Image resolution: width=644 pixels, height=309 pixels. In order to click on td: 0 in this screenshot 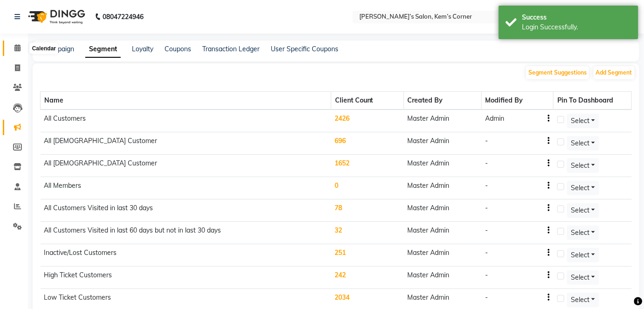, I will do `click(367, 188)`.